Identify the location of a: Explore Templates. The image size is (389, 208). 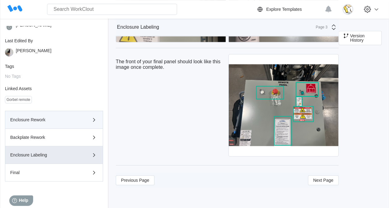
(288, 9).